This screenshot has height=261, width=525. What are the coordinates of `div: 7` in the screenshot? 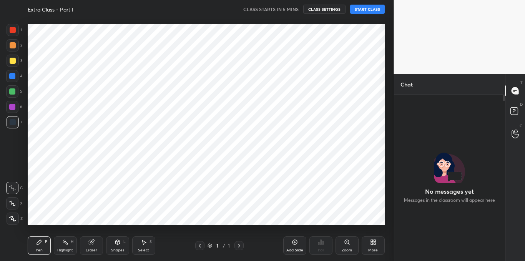 It's located at (14, 122).